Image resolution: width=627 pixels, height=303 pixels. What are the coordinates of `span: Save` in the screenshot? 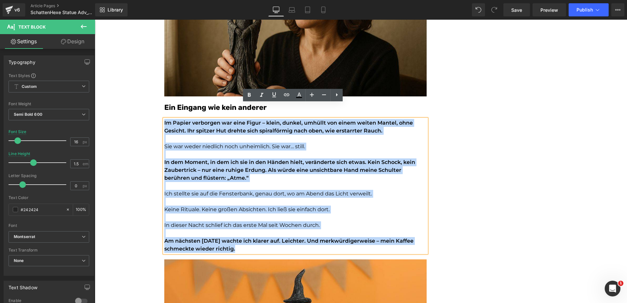 It's located at (517, 10).